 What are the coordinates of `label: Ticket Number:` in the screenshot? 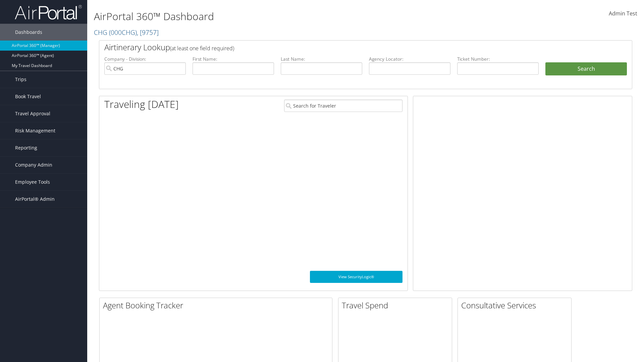 It's located at (498, 59).